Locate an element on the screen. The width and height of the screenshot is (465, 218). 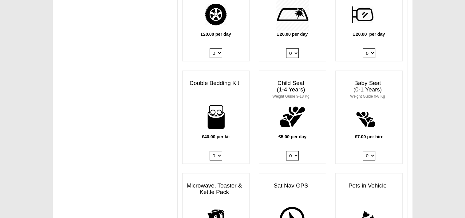
img: child.png is located at coordinates (292, 117).